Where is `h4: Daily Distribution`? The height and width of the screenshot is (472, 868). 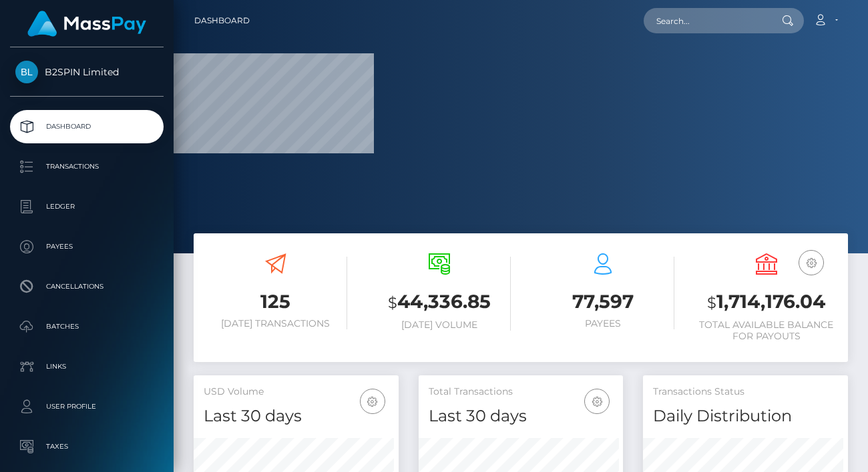
h4: Daily Distribution is located at coordinates (745, 416).